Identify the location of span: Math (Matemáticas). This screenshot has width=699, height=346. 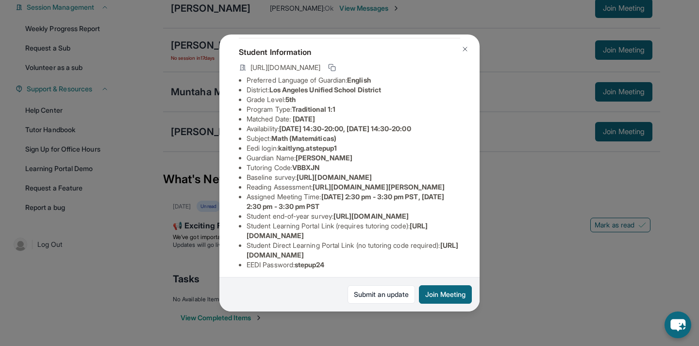
(304, 138).